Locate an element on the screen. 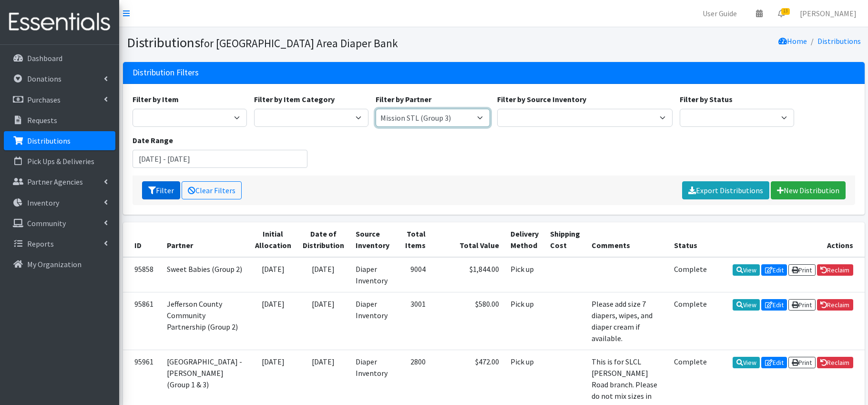  th: Delivery Method is located at coordinates (524, 239).